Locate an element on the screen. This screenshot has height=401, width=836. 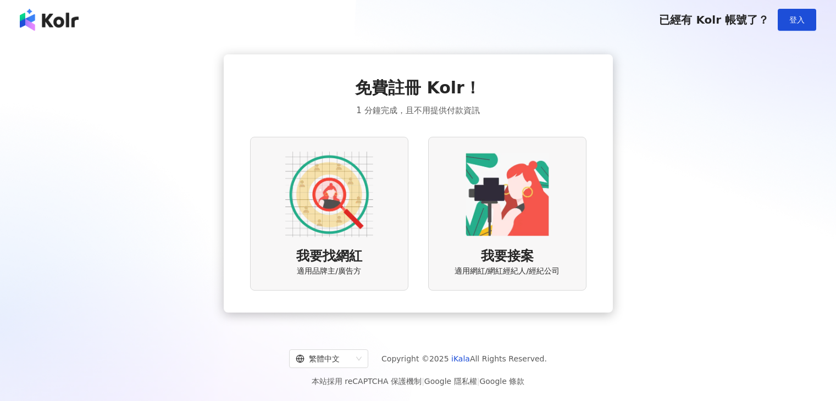
span: 適用品牌主/廣告方 is located at coordinates (329, 271).